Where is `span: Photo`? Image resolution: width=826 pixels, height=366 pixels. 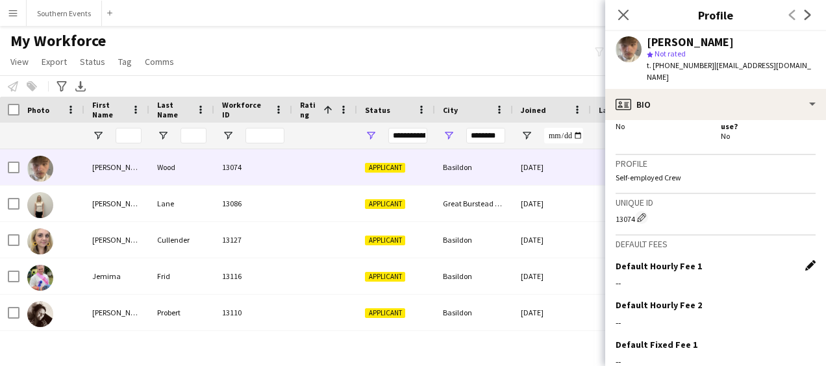
span: Photo is located at coordinates (38, 110).